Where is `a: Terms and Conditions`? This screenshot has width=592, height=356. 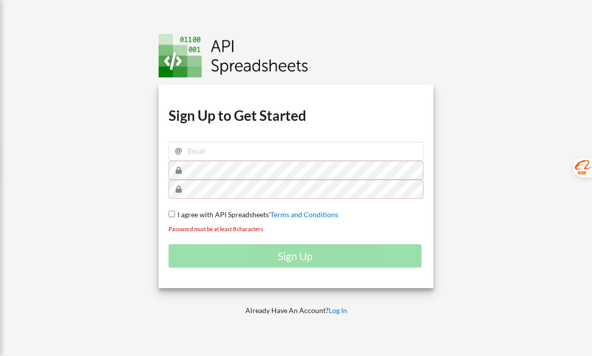
a: Terms and Conditions is located at coordinates (304, 214).